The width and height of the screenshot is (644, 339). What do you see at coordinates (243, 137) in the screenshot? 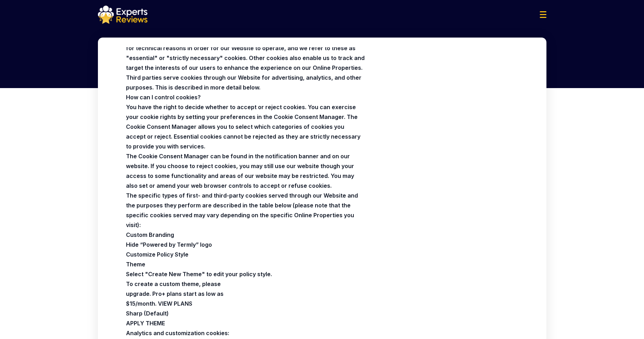
I see `strong: accept or reject. Essential cookies cannot be rejected as they are strictly necessary` at bounding box center [243, 137].